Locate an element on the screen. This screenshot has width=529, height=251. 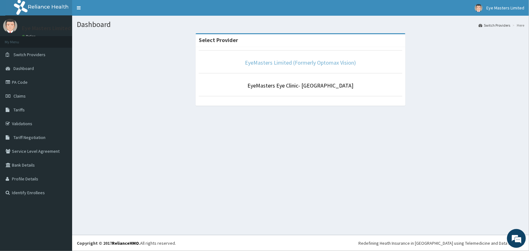
a: Switch Providers is located at coordinates (494, 25).